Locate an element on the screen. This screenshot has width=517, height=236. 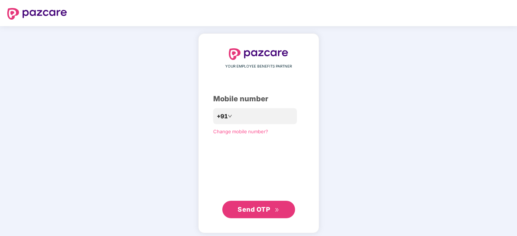
span: Send OTP is located at coordinates (254, 210).